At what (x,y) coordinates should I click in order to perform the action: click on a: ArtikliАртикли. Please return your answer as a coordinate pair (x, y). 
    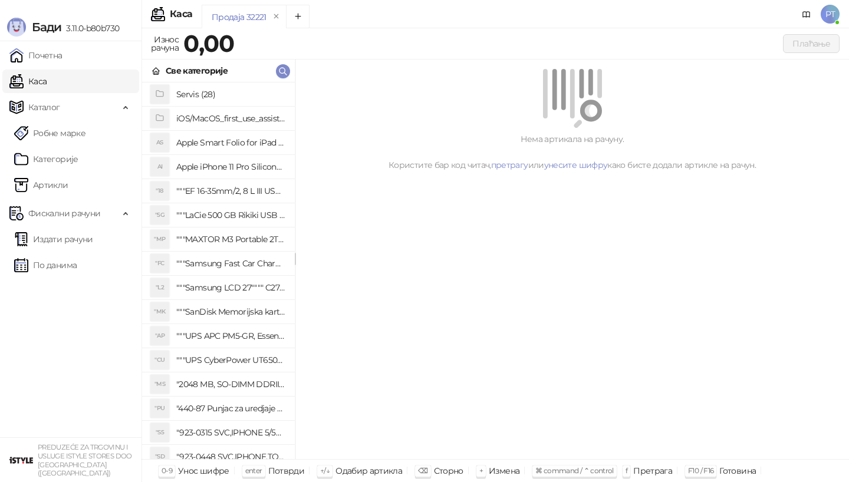
    Looking at the image, I should click on (41, 185).